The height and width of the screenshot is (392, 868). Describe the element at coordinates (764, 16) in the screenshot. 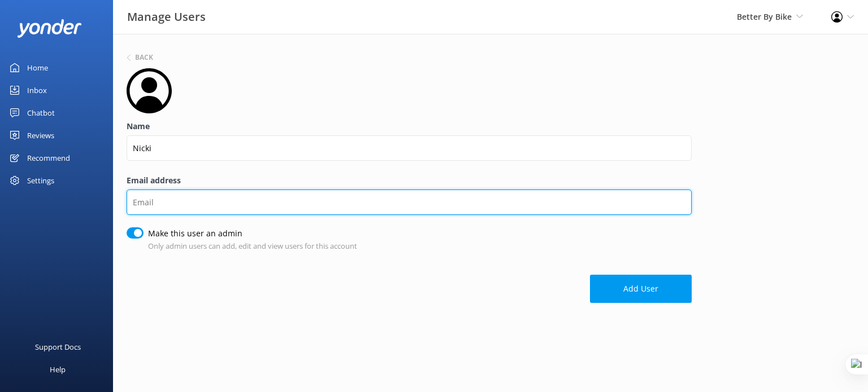

I see `span: Better By Bike` at that location.